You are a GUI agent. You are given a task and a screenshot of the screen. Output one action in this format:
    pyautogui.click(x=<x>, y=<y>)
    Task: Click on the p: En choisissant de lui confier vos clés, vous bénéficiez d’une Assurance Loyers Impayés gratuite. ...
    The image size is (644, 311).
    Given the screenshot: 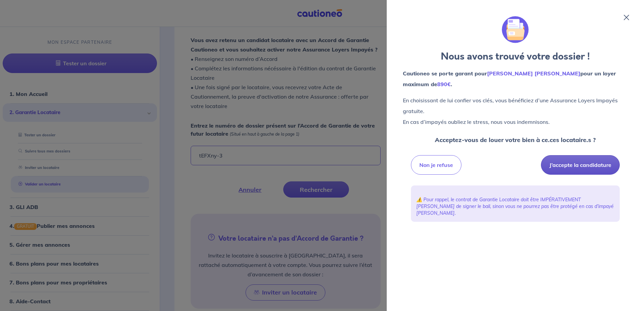 What is the action you would take?
    pyautogui.click(x=516, y=111)
    